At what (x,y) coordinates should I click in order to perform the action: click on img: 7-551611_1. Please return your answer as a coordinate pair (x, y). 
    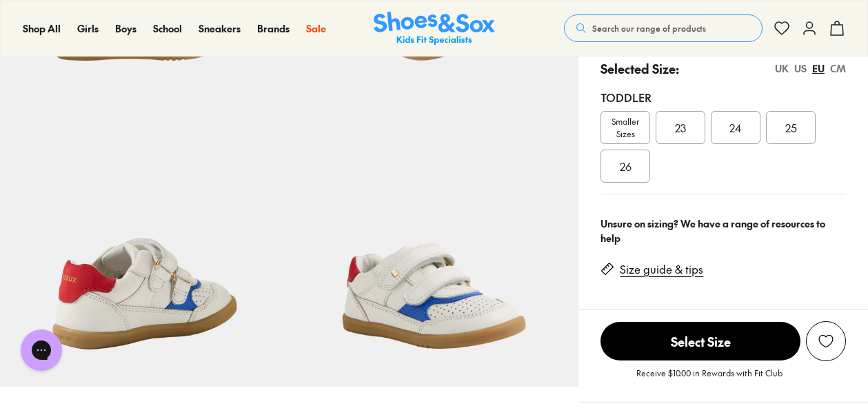
    Looking at the image, I should click on (435, 242).